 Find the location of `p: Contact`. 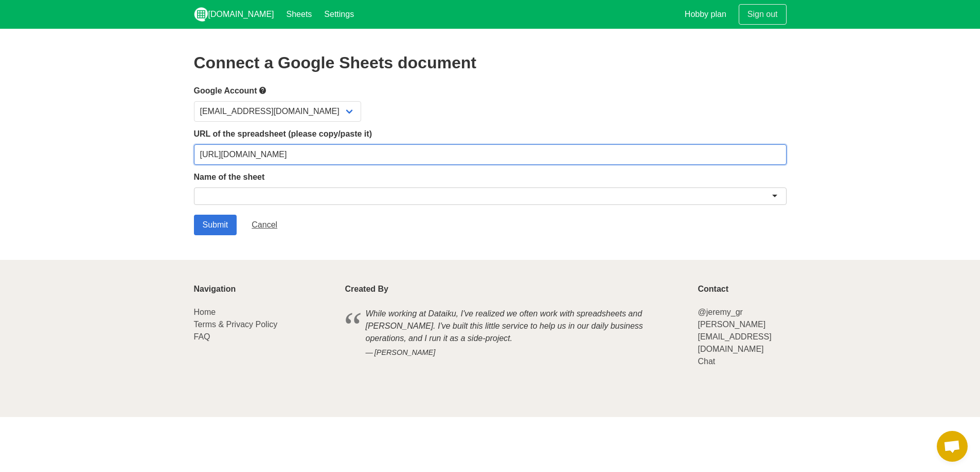

p: Contact is located at coordinates (741, 289).